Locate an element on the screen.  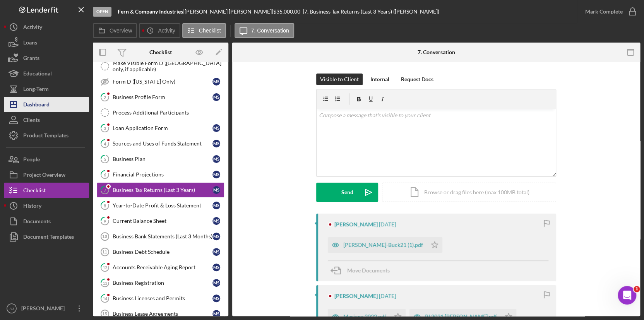
button: Long-Term is located at coordinates (47, 89).